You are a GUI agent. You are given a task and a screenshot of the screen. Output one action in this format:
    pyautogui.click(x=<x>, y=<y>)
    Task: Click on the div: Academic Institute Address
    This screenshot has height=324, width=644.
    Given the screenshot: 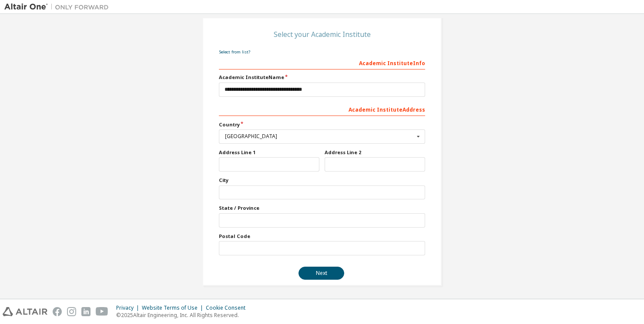 What is the action you would take?
    pyautogui.click(x=322, y=109)
    